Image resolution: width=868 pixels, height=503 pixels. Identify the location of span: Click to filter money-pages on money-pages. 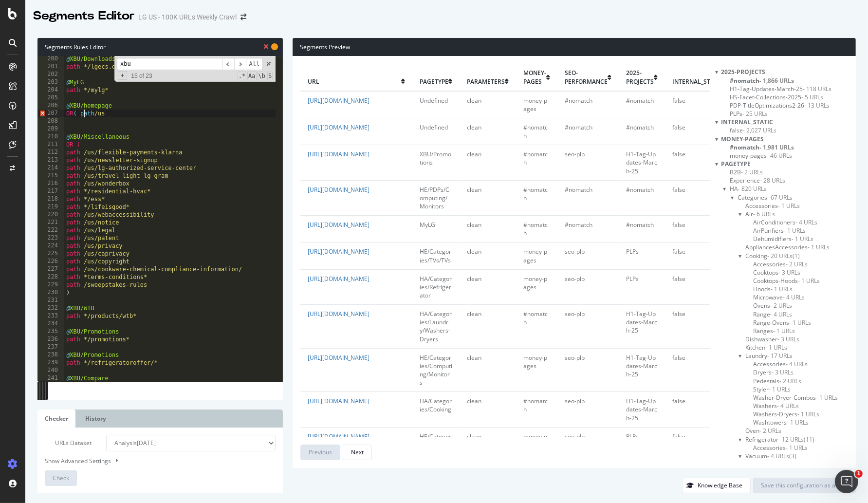
(761, 155).